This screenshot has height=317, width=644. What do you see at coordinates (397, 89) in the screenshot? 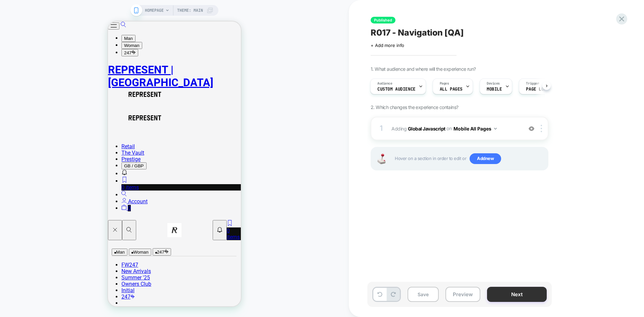
I see `span: Custom Audience` at bounding box center [397, 89].